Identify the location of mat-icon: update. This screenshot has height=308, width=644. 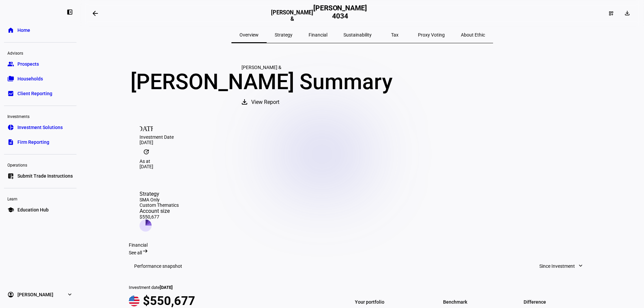
(146, 152).